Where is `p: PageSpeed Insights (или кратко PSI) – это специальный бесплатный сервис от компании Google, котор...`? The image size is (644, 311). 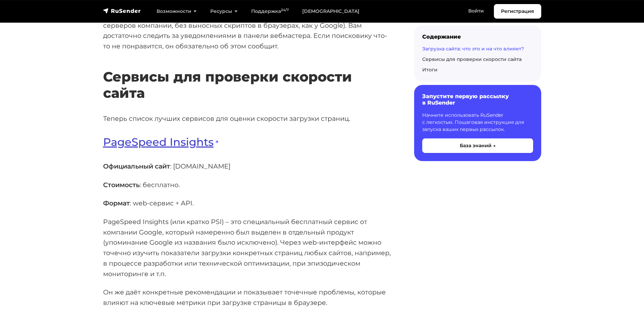
p: PageSpeed Insights (или кратко PSI) – это специальный бесплатный сервис от компании Google, котор... is located at coordinates (248, 248).